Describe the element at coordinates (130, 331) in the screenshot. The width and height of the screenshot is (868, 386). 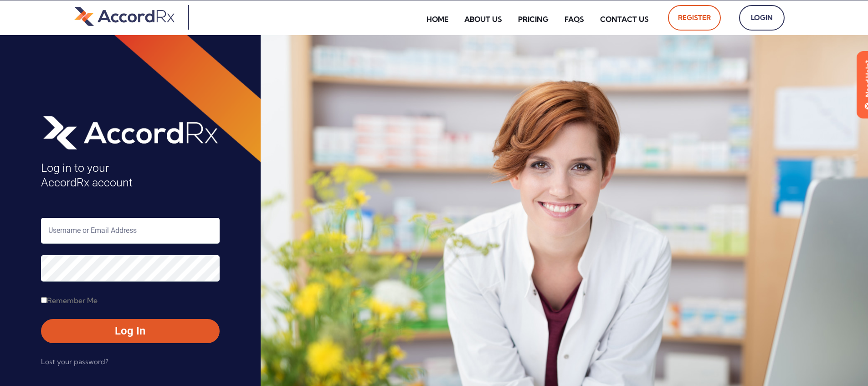
I see `button: Log In` at that location.